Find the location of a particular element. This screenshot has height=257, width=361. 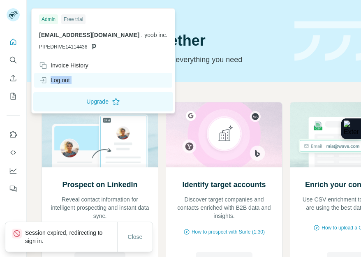

button: Close is located at coordinates (135, 237).